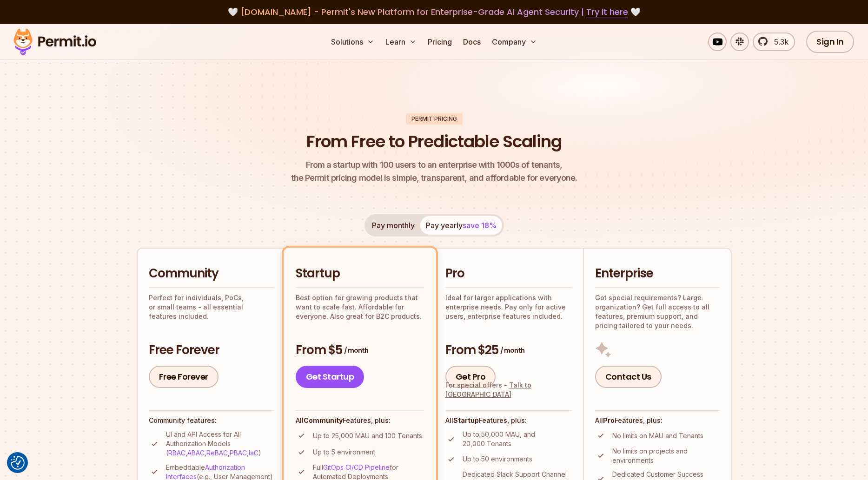  What do you see at coordinates (18, 463) in the screenshot?
I see `img: Revisit consent button` at bounding box center [18, 463].